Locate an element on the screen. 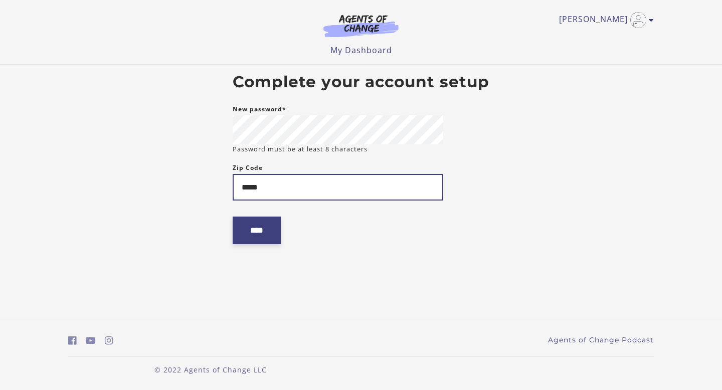 Image resolution: width=722 pixels, height=390 pixels. label: New password* is located at coordinates (259, 109).